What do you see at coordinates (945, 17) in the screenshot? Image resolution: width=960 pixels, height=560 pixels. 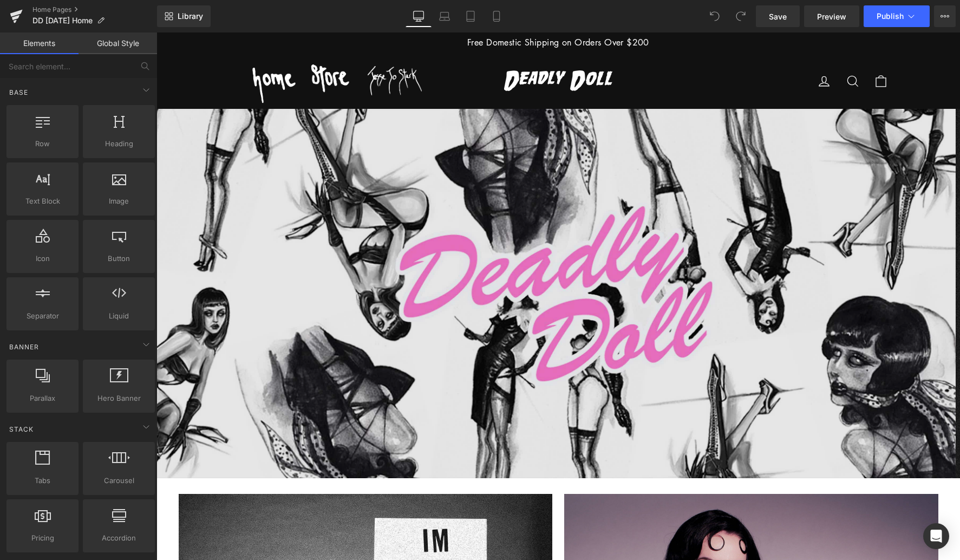 I see `button: More` at bounding box center [945, 17].